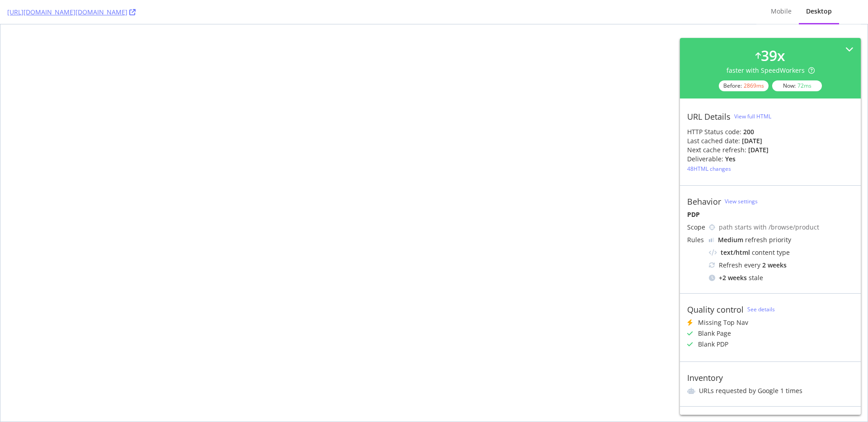 The width and height of the screenshot is (868, 422). I want to click on img: j32suk7ufU7viAAAAAElFTkSuQmCC, so click(712, 240).